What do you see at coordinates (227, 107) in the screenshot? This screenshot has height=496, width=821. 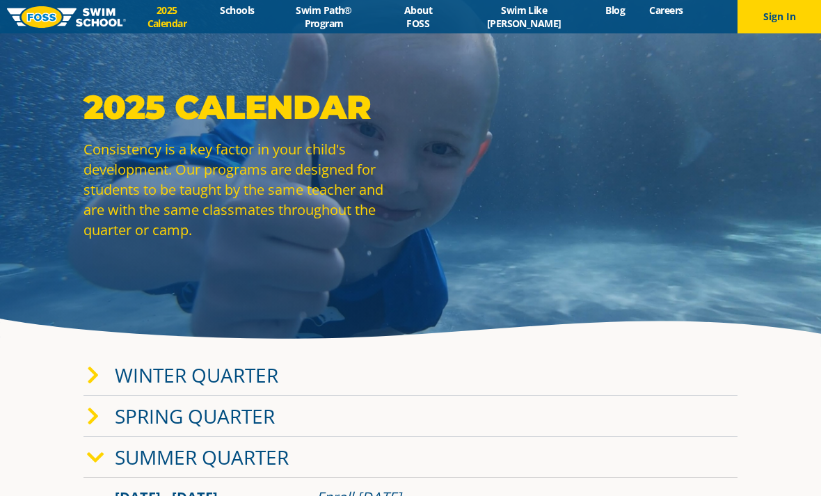 I see `strong: 2025 Calendar` at bounding box center [227, 107].